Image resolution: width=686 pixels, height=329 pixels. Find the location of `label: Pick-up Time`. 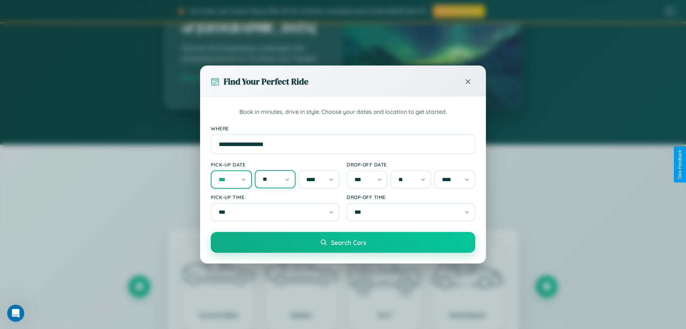

label: Pick-up Time is located at coordinates (275, 197).